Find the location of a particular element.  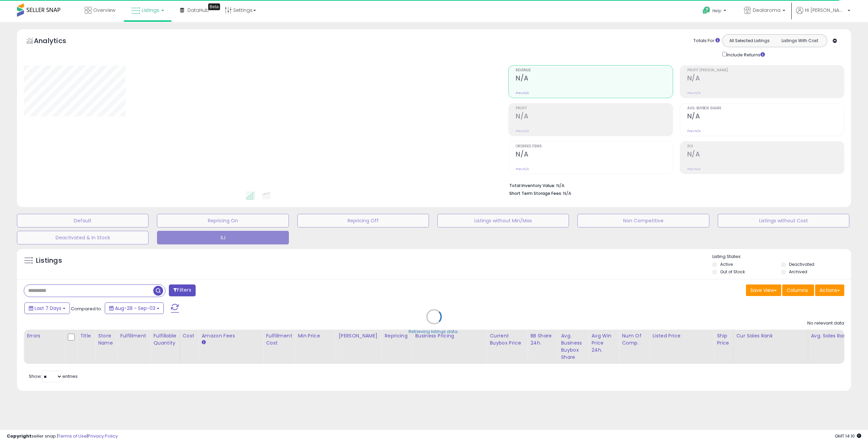

button: Deactivated & In Stock is located at coordinates (83, 238).